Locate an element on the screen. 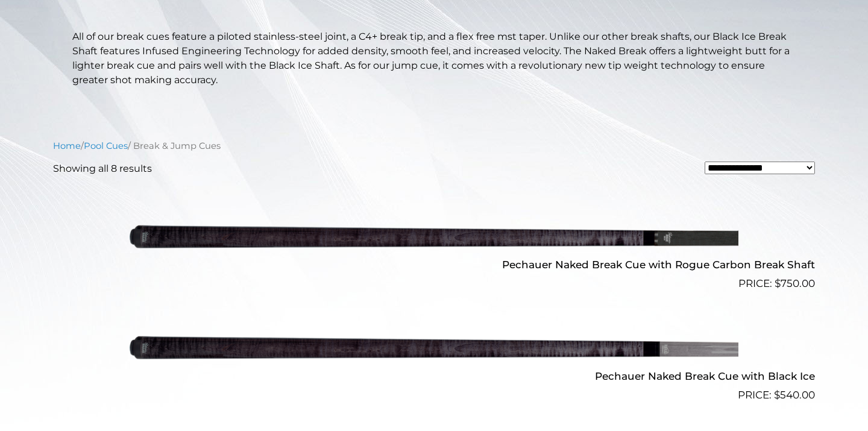 Image resolution: width=868 pixels, height=431 pixels. a: Pechauer Naked Break Cue with Rogue Carbon Break Shaft $750.00 is located at coordinates (434, 239).